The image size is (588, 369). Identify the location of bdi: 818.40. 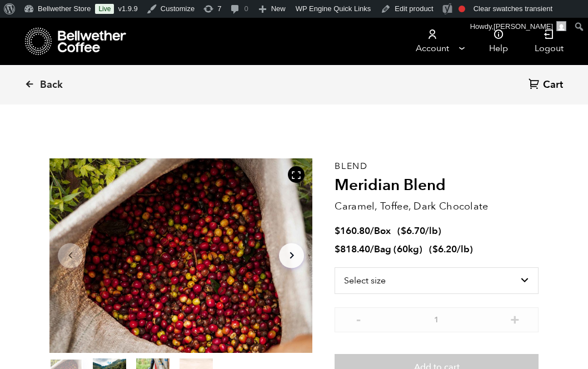
(352, 249).